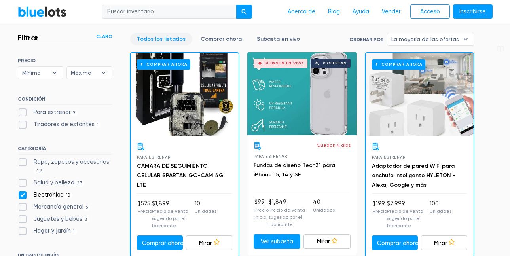 The height and width of the screenshot is (256, 510). What do you see at coordinates (31, 99) in the screenshot?
I see `font: CONDICIÓN` at bounding box center [31, 99].